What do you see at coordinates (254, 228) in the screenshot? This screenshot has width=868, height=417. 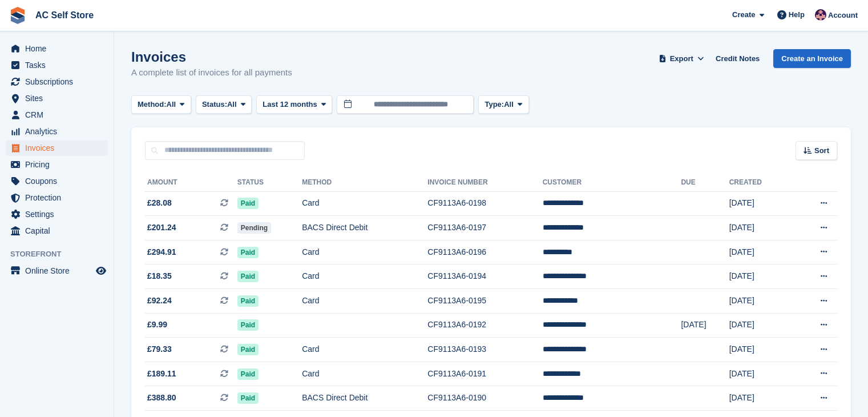 I see `span: Pending` at bounding box center [254, 228].